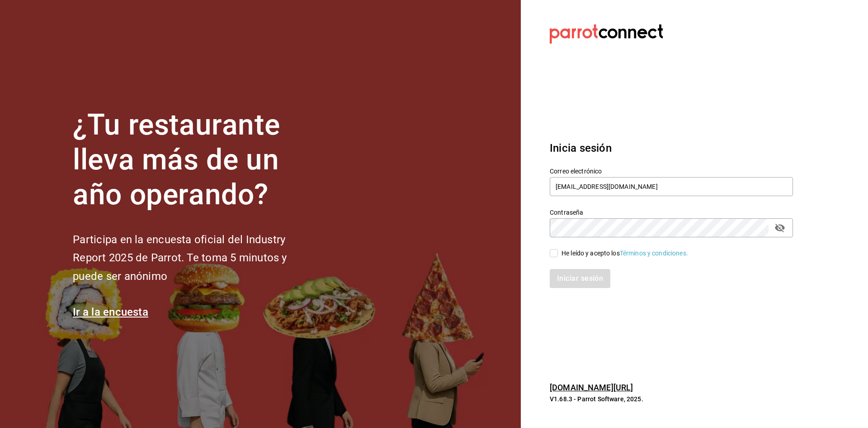  What do you see at coordinates (671, 171) in the screenshot?
I see `label: Correo electrónico` at bounding box center [671, 171].